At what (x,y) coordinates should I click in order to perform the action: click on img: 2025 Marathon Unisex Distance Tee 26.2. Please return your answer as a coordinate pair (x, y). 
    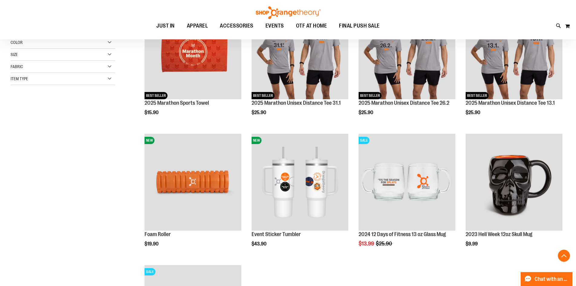
    Looking at the image, I should click on (407, 51).